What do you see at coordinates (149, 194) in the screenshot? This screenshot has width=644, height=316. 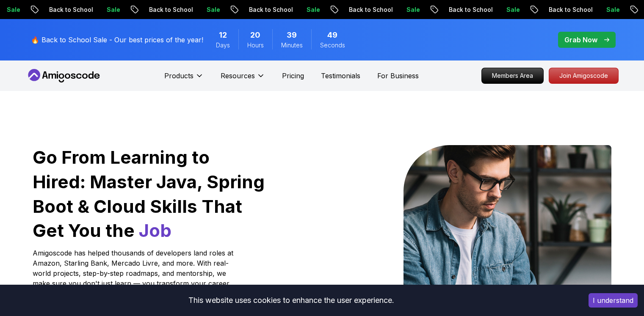 I see `h1: Go From Learning to Hired: Master Java, Spring Boot & Cloud Skills That Get You the` at bounding box center [149, 194].